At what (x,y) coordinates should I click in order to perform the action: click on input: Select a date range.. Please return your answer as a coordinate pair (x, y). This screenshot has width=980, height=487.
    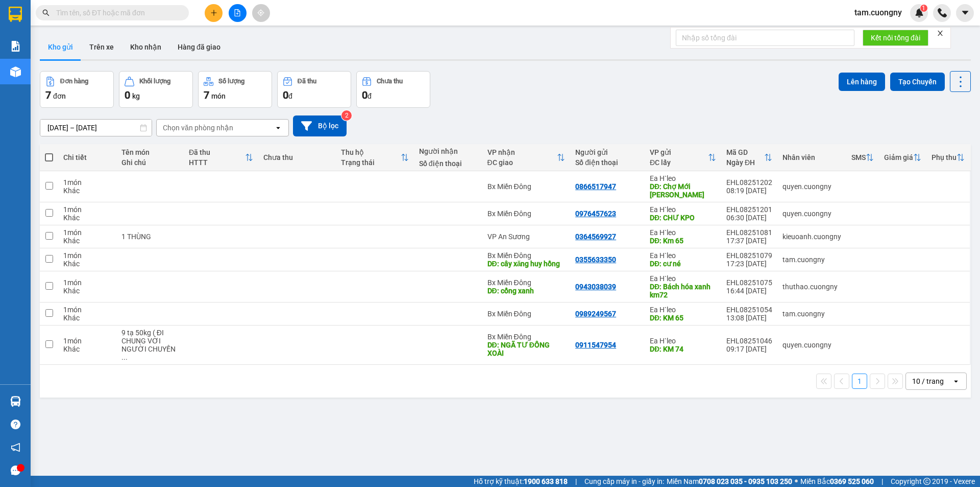
    Looking at the image, I should click on (96, 128).